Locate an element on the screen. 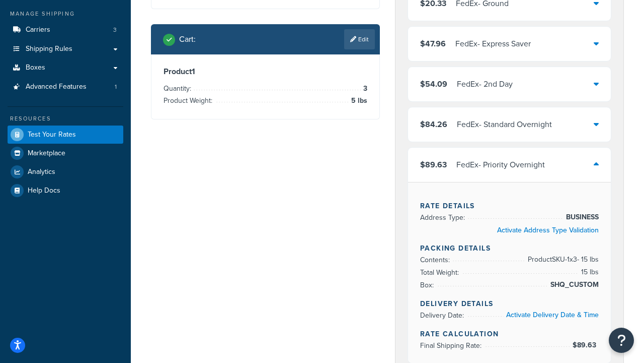  a: Marketplace is located at coordinates (65, 153).